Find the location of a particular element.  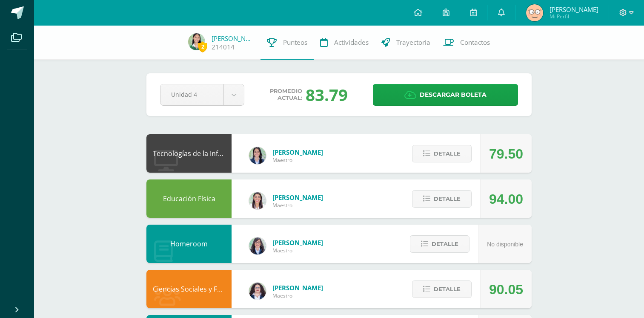

span: 2 is located at coordinates (202, 46).